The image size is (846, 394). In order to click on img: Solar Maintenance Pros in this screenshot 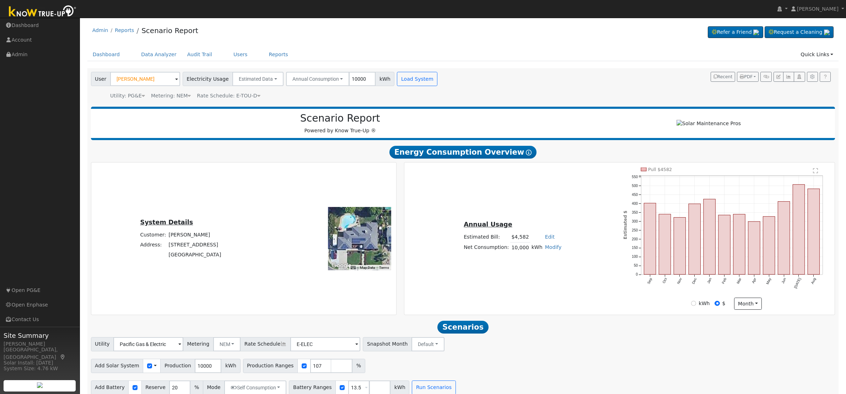, I will do `click(708, 123)`.